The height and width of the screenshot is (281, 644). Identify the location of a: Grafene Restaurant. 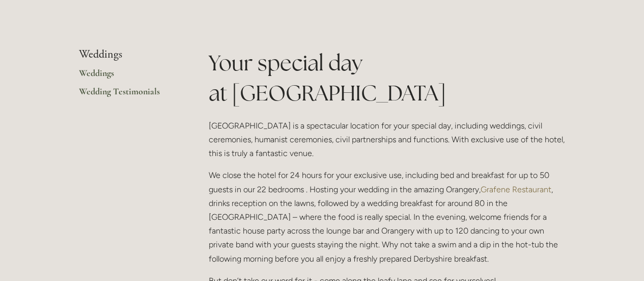
(516, 189).